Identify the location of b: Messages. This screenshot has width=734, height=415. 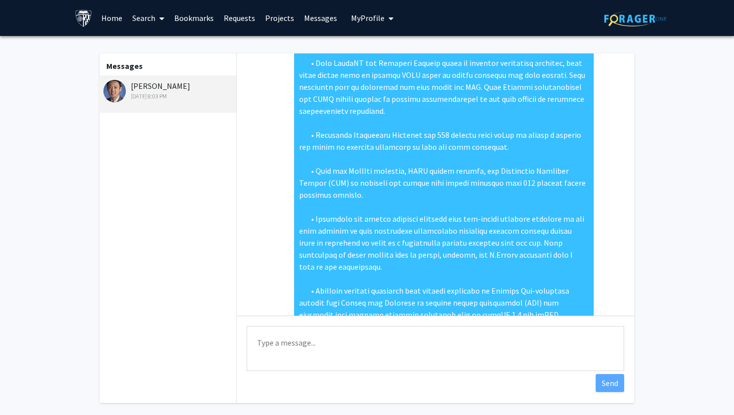
(124, 66).